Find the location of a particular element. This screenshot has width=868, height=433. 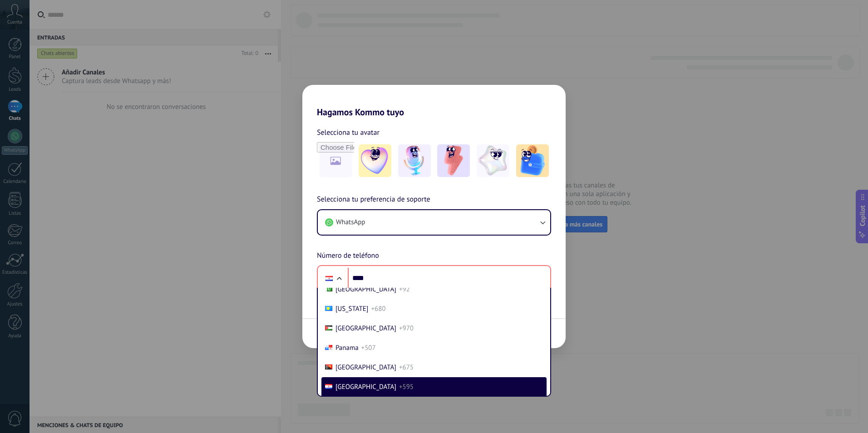

span: +595 is located at coordinates (406, 387).